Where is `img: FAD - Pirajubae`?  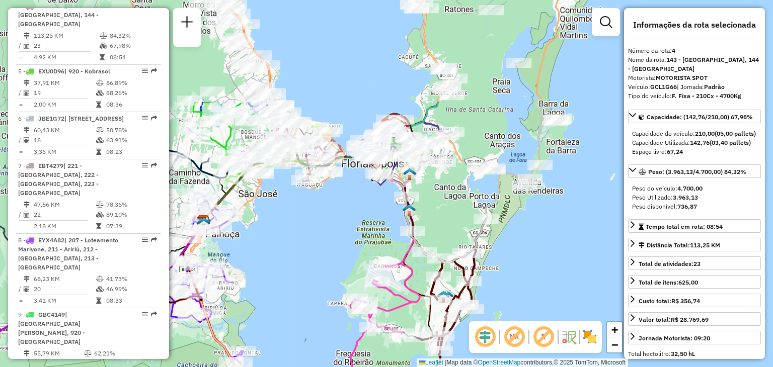
img: FAD - Pirajubae is located at coordinates (409, 210).